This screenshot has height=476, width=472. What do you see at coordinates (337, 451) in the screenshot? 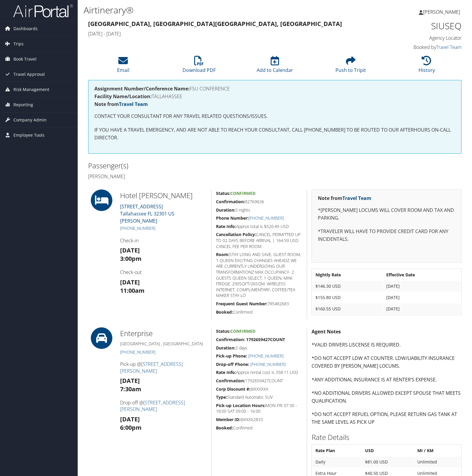
I see `th: Rate Plan` at bounding box center [337, 451].